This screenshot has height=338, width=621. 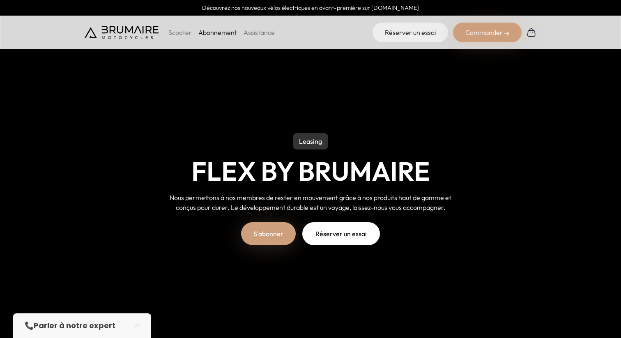 I want to click on a: S'abonner, so click(x=268, y=234).